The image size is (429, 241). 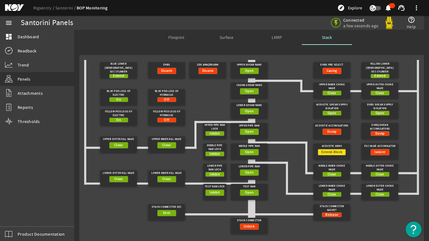 I want to click on div: Middle Outer Choke Valve, so click(x=380, y=168).